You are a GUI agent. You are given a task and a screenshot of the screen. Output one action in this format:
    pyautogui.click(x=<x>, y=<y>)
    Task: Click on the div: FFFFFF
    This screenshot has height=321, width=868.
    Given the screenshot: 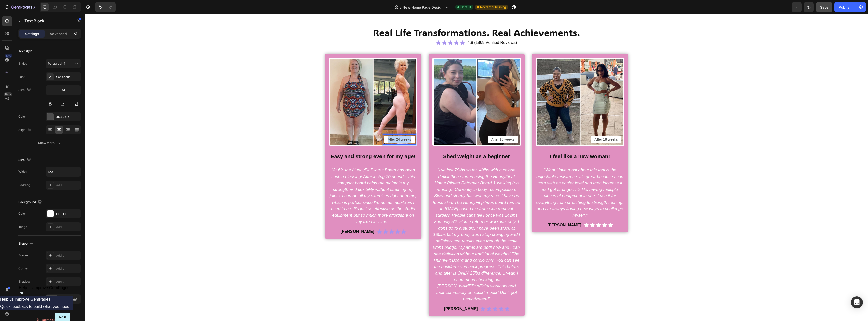 What is the action you would take?
    pyautogui.click(x=68, y=214)
    